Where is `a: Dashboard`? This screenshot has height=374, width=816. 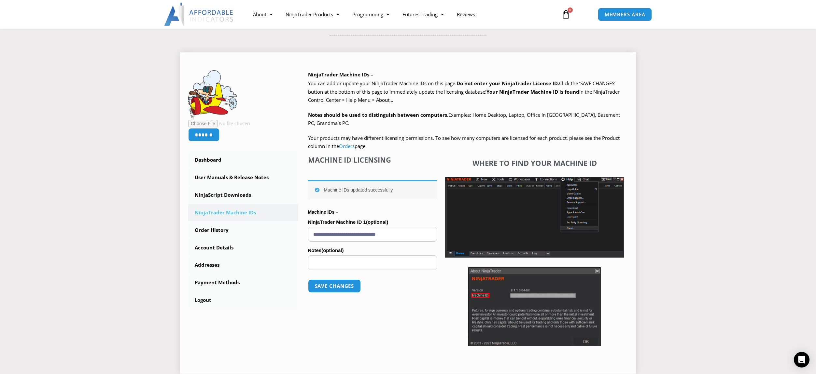 a: Dashboard is located at coordinates (243, 160).